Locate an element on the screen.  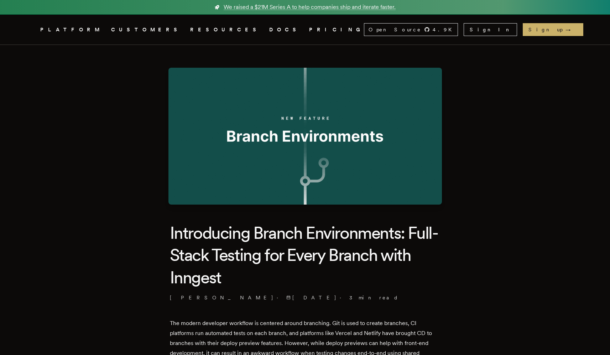
a: Sign up is located at coordinates (553, 30).